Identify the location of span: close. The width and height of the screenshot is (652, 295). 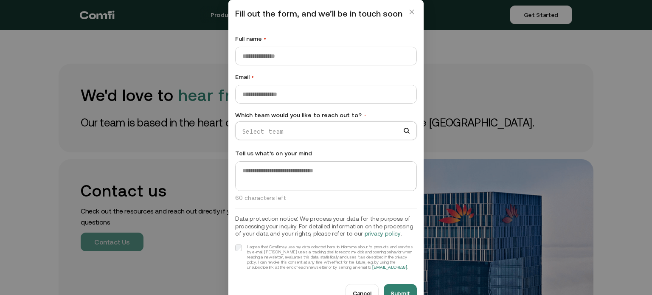
(412, 12).